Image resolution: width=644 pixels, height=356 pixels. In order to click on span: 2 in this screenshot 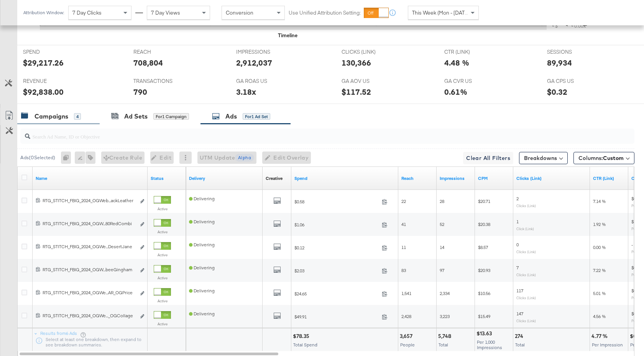, I will do `click(517, 198)`.